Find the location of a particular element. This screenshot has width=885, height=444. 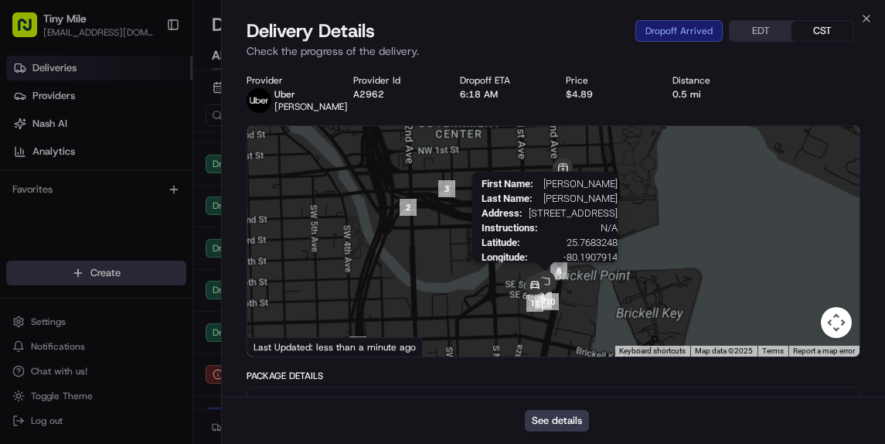

span: Latitude : is located at coordinates (501, 242).